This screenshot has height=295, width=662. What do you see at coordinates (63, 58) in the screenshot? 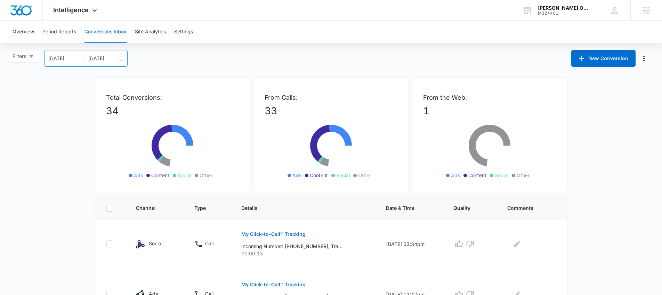
I see `input: Start date` at bounding box center [63, 58].